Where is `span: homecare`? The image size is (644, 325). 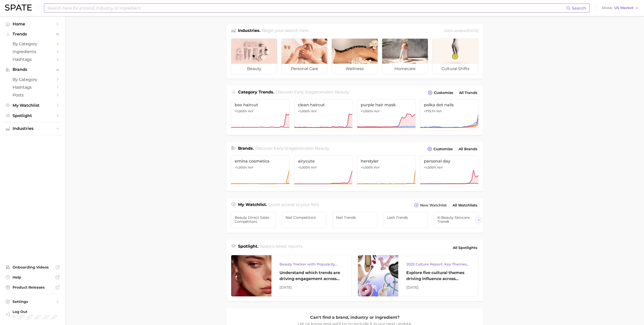 span: homecare is located at coordinates (405, 69).